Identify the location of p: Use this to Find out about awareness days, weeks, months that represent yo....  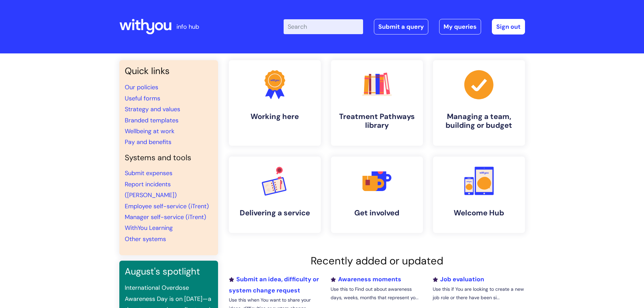
(377, 293).